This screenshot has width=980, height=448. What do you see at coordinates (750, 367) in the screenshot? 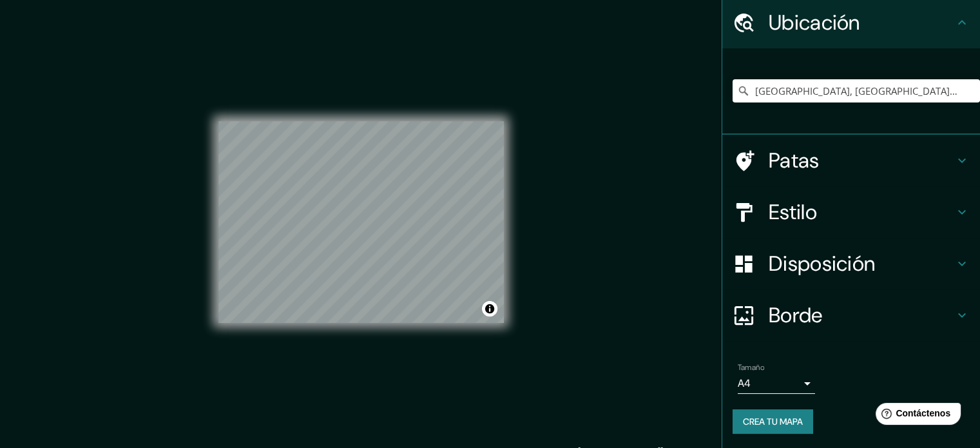
I see `font: Tamaño` at bounding box center [750, 367].